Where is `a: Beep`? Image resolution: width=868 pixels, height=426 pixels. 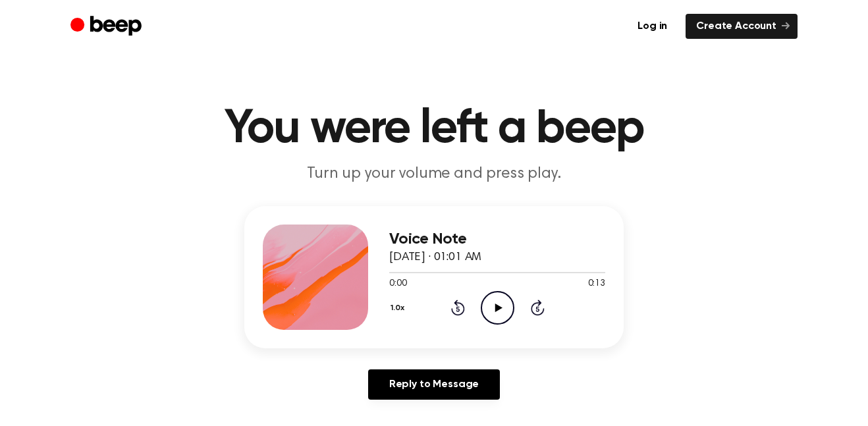
a: Beep is located at coordinates (107, 27).